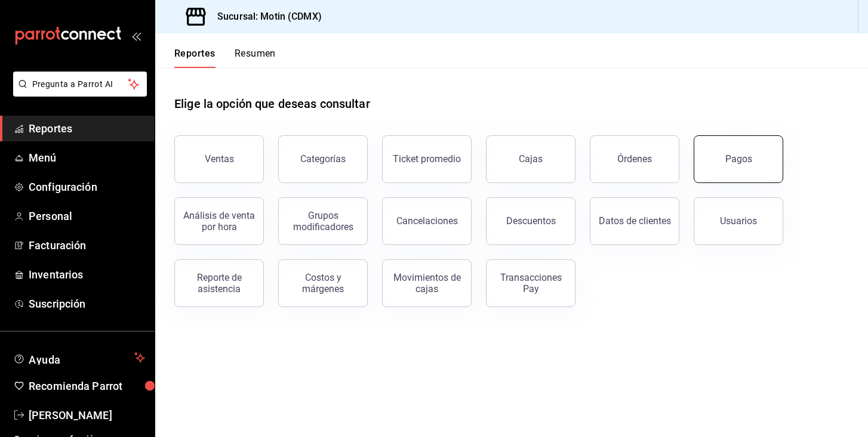 The width and height of the screenshot is (868, 437). What do you see at coordinates (531, 158) in the screenshot?
I see `div: Cajas` at bounding box center [531, 158].